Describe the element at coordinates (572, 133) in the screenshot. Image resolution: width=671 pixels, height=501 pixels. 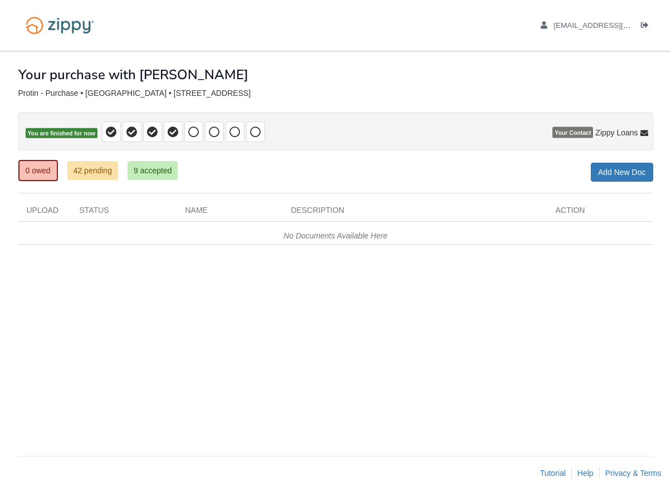
I see `span: Your Contact` at that location.